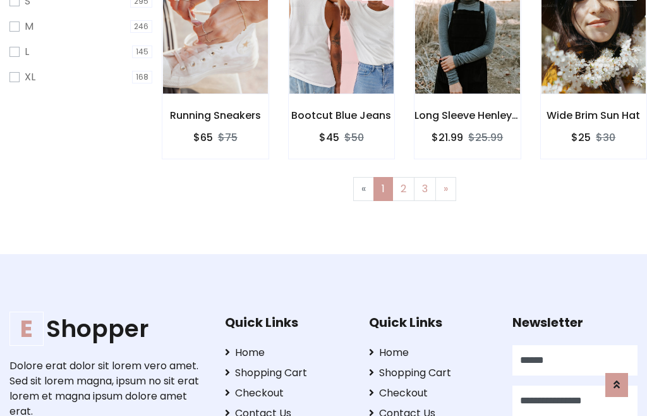  What do you see at coordinates (575, 322) in the screenshot?
I see `h5: Newsletter` at bounding box center [575, 322].